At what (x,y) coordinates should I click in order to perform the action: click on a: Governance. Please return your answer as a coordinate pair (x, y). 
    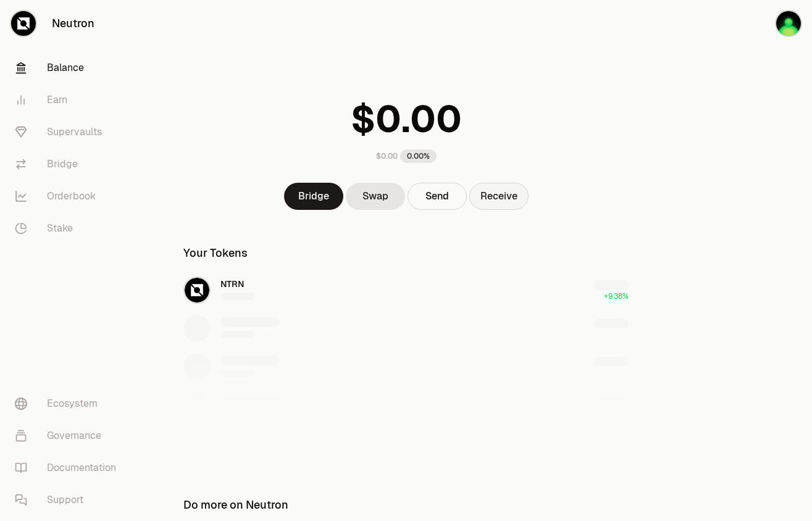
    Looking at the image, I should click on (69, 436).